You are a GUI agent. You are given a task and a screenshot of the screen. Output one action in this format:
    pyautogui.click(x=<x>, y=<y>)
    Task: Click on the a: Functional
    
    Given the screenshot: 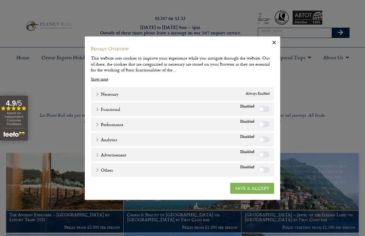 What is the action you would take?
    pyautogui.click(x=108, y=109)
    